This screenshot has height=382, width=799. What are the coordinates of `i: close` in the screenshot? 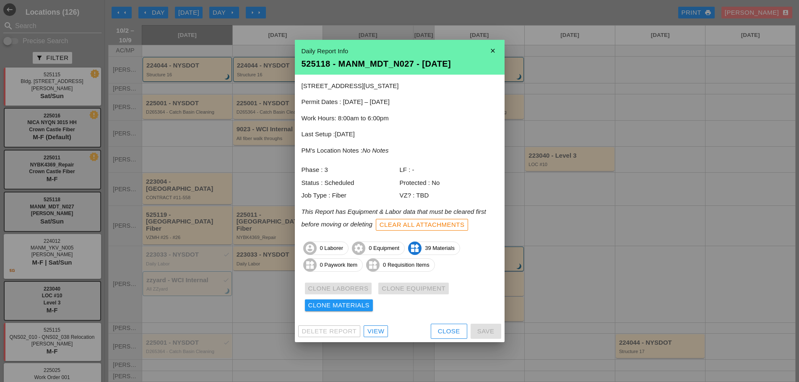 It's located at (493, 51).